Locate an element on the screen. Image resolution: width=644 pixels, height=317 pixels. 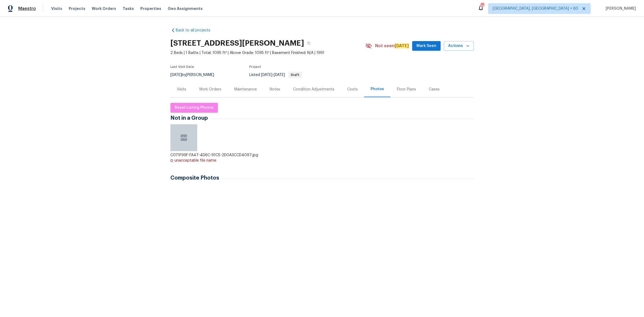
span: Mark Seen is located at coordinates (426, 46).